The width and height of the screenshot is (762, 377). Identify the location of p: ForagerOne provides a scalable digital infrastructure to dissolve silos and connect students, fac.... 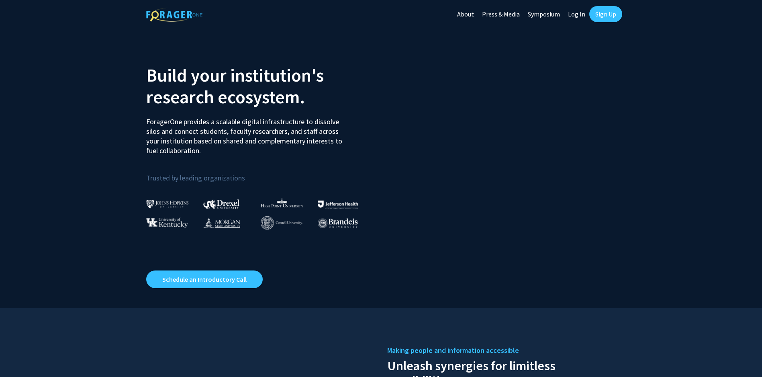
(247, 133).